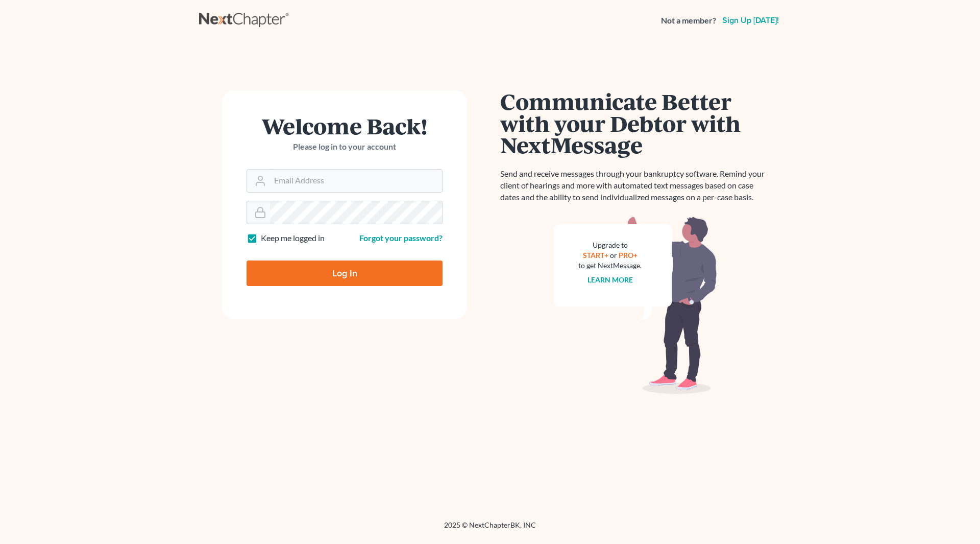 This screenshot has height=544, width=980. Describe the element at coordinates (610, 245) in the screenshot. I see `div: Upgrade to` at that location.